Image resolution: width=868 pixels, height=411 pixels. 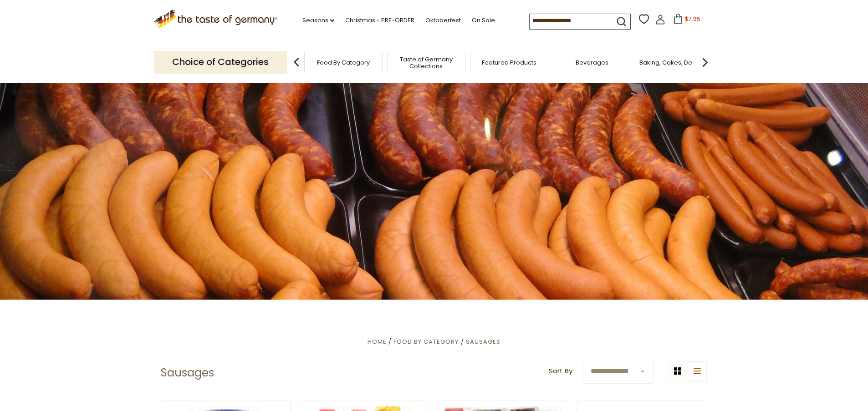 I want to click on span: Baking, Cakes, Desserts, so click(x=674, y=62).